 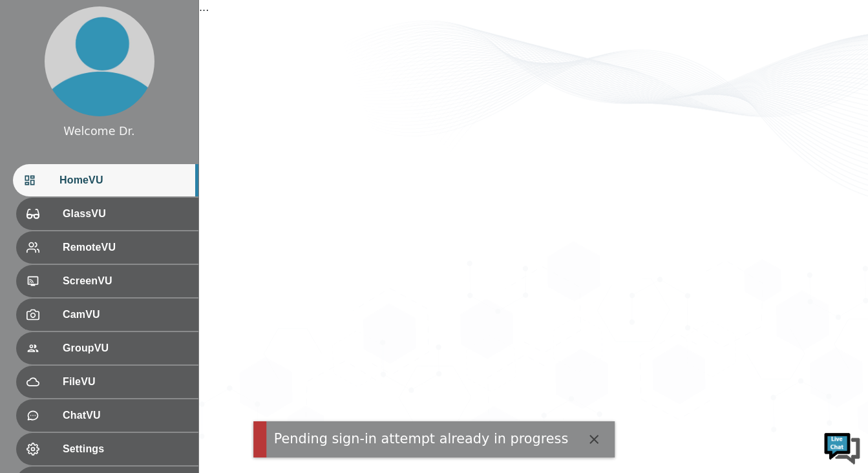 What do you see at coordinates (125, 214) in the screenshot?
I see `span: GlassVU` at bounding box center [125, 214].